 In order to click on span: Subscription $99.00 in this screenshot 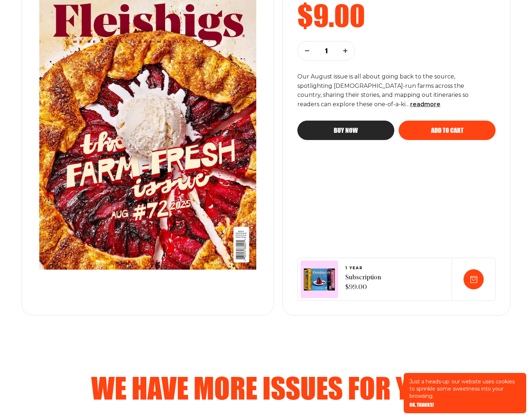, I will do `click(363, 283)`.